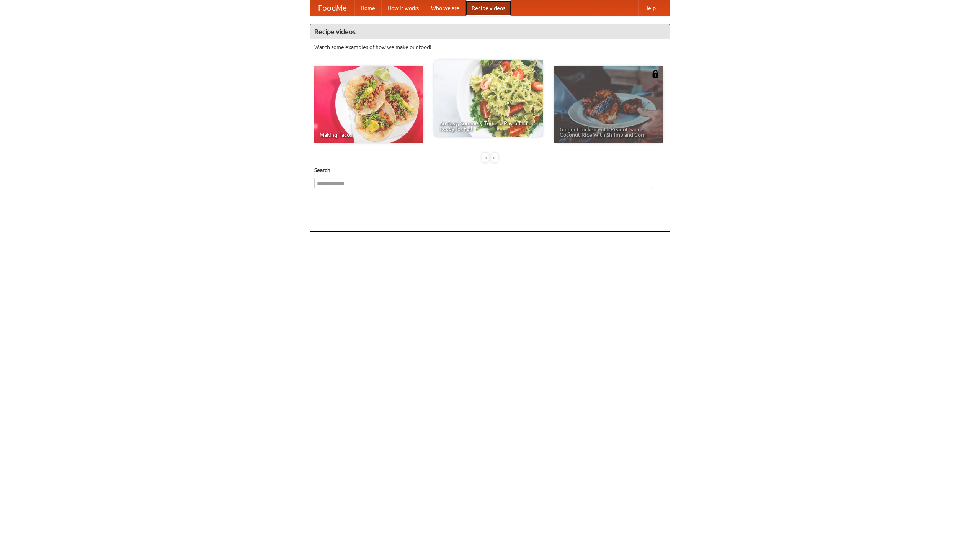 The width and height of the screenshot is (980, 542). Describe the element at coordinates (488, 98) in the screenshot. I see `a: An Easy, Summery Tomato Pasta That's Ready for Fall` at that location.